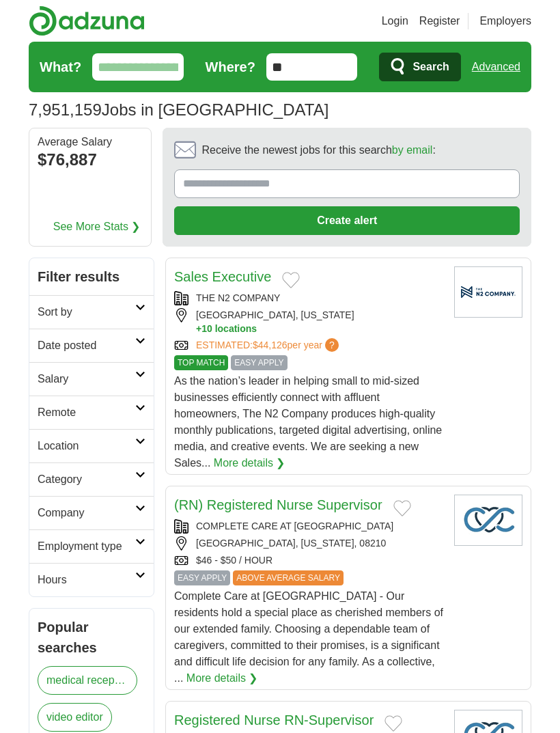 The width and height of the screenshot is (560, 733). Describe the element at coordinates (86, 413) in the screenshot. I see `h2: Remote` at that location.